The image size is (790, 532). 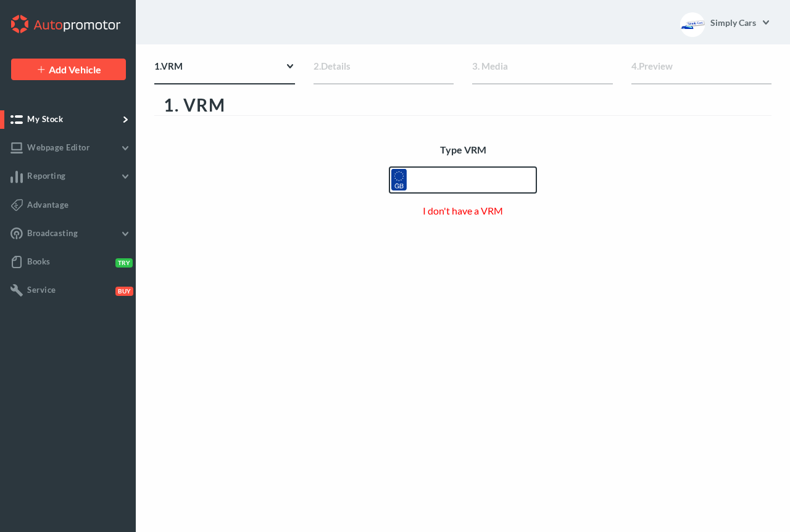 I want to click on span: 3., so click(x=476, y=66).